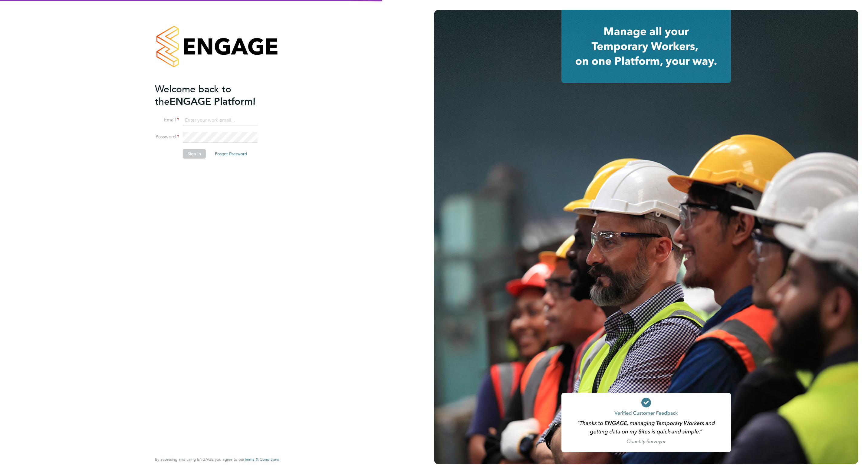 The image size is (868, 474). Describe the element at coordinates (193, 96) in the screenshot. I see `span: Welcome back to the` at that location.